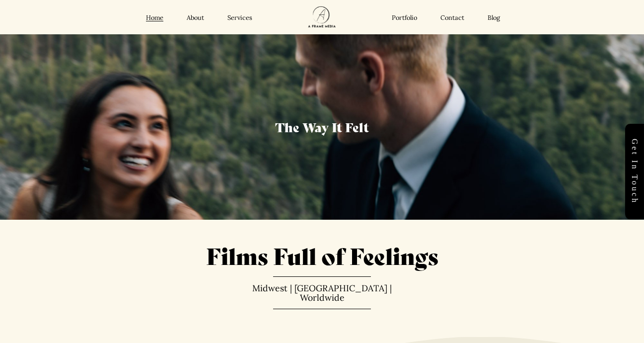 This screenshot has width=644, height=343. Describe the element at coordinates (322, 127) in the screenshot. I see `span: The Way It Felt` at that location.